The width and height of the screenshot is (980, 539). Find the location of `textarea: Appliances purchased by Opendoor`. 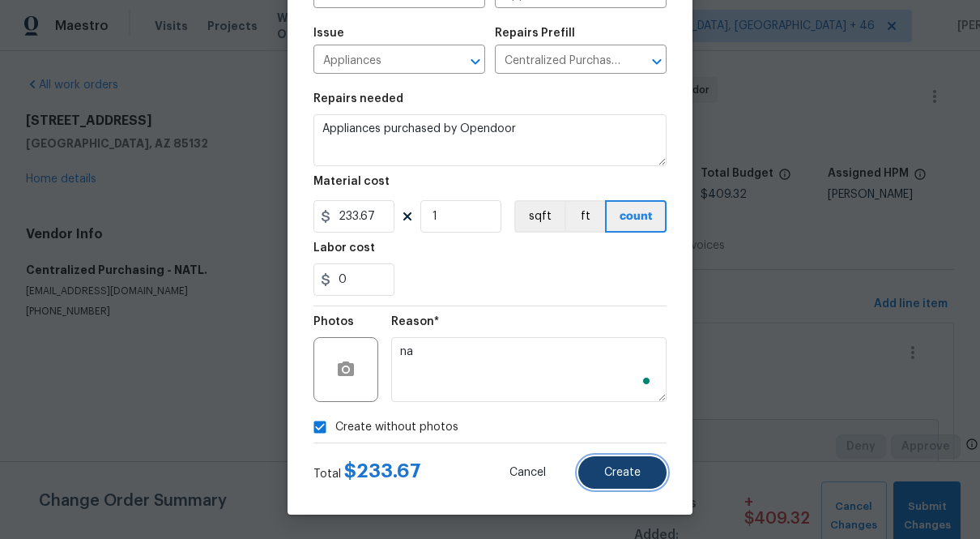

textarea: Appliances purchased by Opendoor is located at coordinates (490, 140).